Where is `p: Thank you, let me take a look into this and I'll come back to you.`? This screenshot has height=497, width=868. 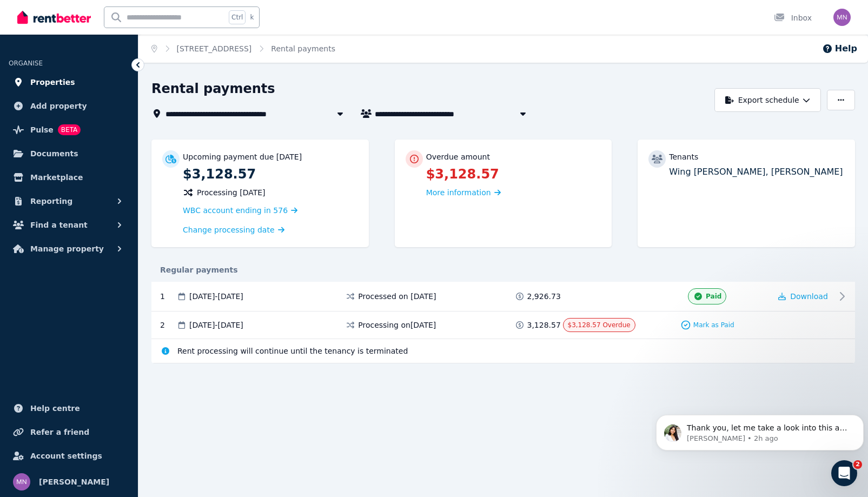 p: Thank you, let me take a look into this and I'll come back to you. is located at coordinates (117, 36).